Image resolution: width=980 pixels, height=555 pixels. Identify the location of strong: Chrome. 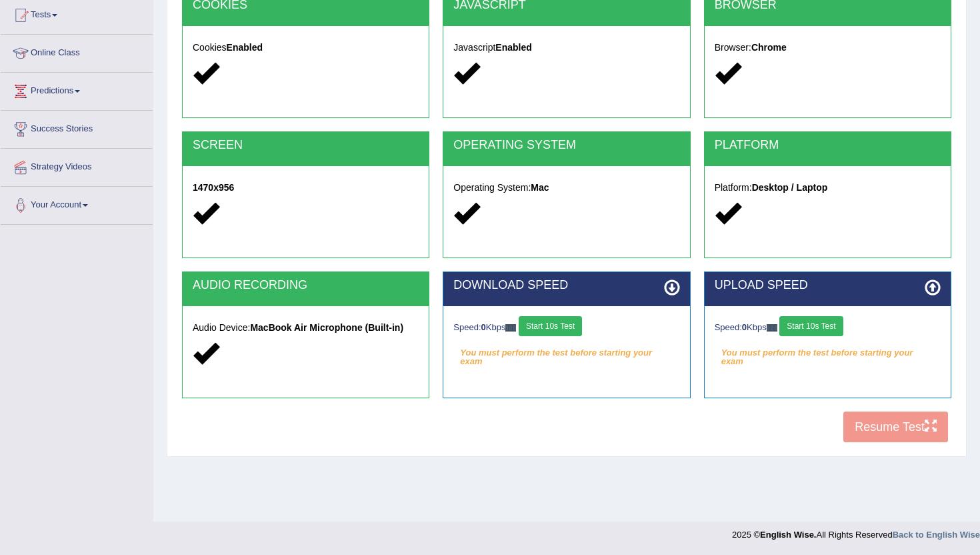
(769, 47).